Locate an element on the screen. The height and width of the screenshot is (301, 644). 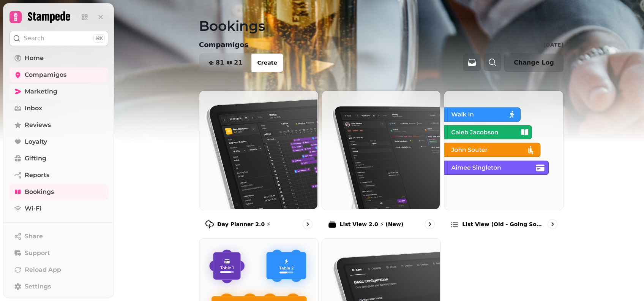
span: Gifting is located at coordinates (35, 159).